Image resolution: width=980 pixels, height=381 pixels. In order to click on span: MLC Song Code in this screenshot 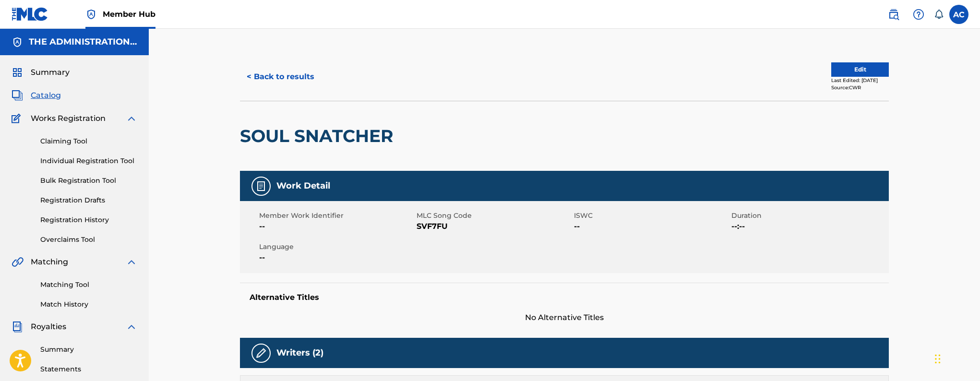, I will do `click(493, 215)`.